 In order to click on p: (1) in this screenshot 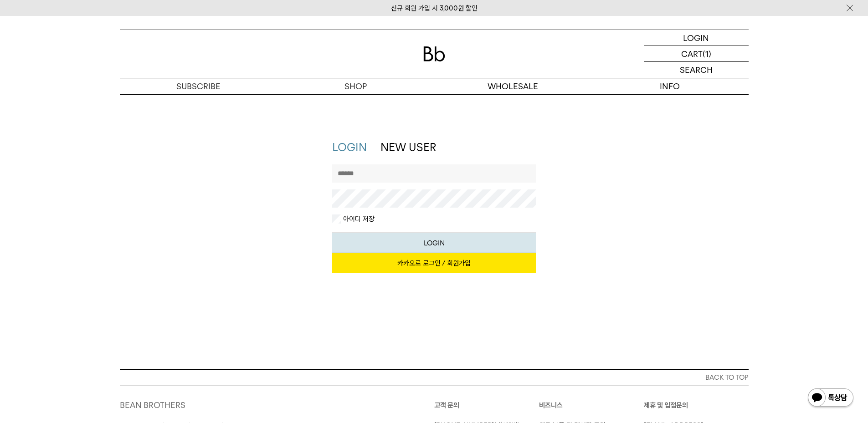, I will do `click(707, 54)`.